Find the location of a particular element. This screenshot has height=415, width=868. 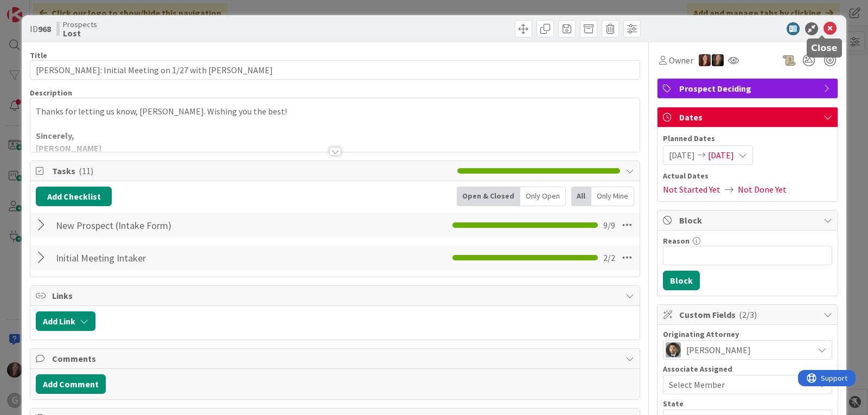

span: Prospects is located at coordinates (79, 25).